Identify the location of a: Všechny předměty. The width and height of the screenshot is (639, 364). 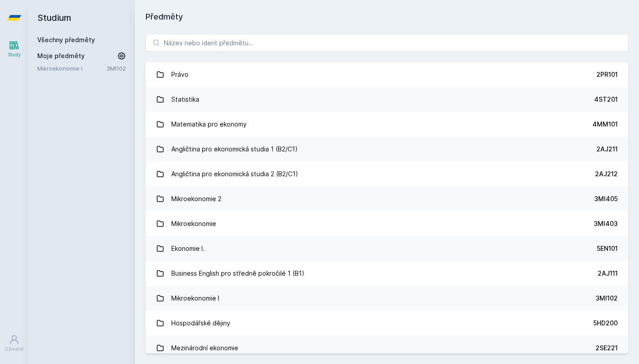
(66, 39).